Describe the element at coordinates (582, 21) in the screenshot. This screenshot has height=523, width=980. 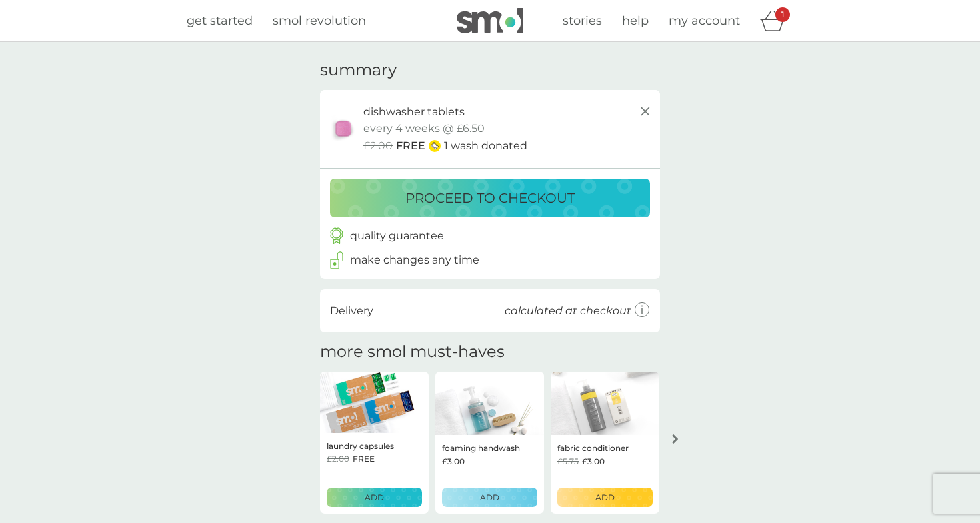
I see `span: stories` at that location.